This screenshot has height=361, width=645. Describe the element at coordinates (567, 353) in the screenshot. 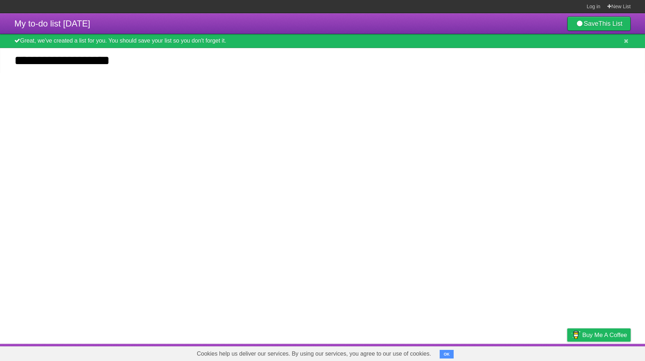

I see `a: Privacy` at that location.